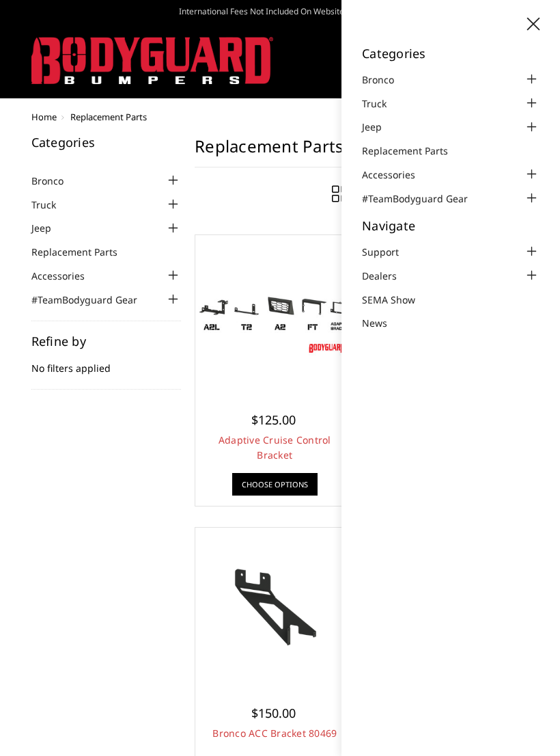  I want to click on h5: Refine by, so click(107, 341).